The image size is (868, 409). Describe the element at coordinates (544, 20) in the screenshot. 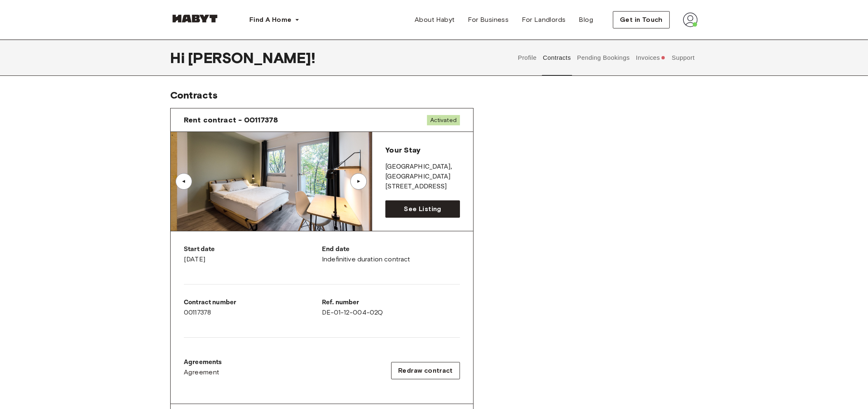

I see `a: For Landlords` at that location.